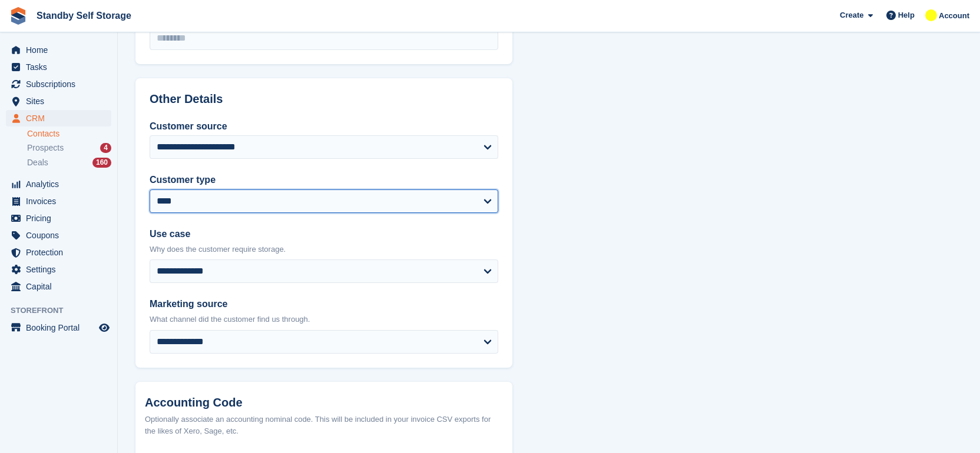 This screenshot has width=980, height=453. I want to click on span: Deals, so click(38, 163).